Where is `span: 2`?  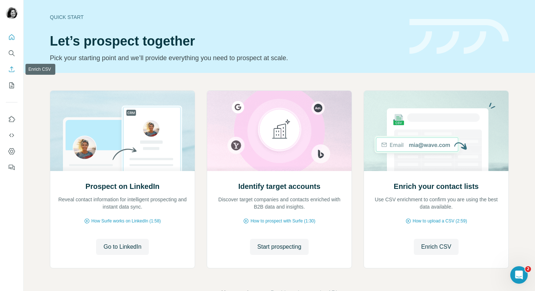
span: 2 is located at coordinates (528, 269).